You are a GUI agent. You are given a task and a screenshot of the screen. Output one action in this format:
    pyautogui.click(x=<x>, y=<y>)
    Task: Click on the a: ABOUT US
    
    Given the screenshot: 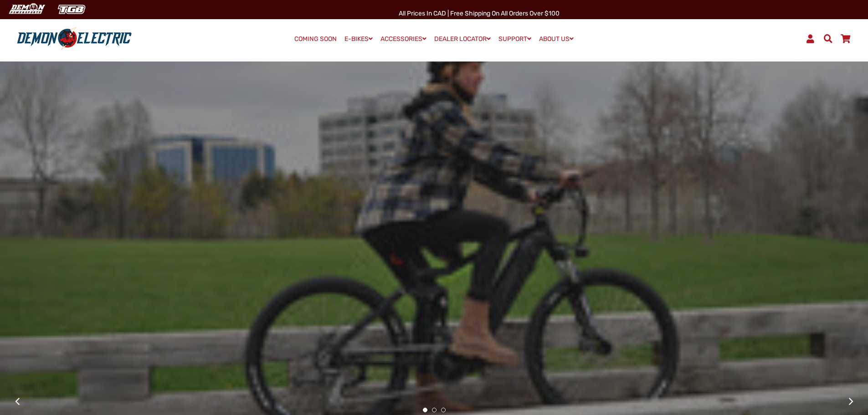 What is the action you would take?
    pyautogui.click(x=556, y=39)
    